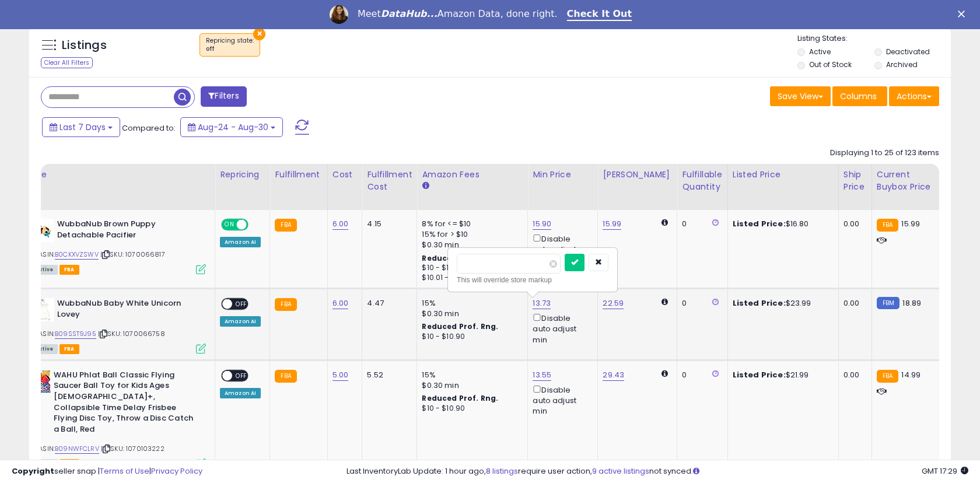  What do you see at coordinates (409, 14) in the screenshot?
I see `i: DataHub...` at bounding box center [409, 14].